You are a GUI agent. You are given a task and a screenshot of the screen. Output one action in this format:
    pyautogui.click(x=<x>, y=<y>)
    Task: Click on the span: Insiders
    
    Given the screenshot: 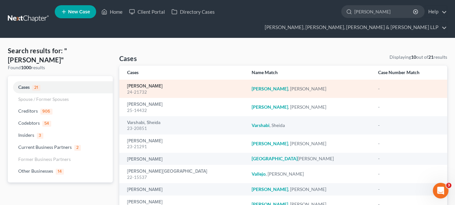 What is the action you would take?
    pyautogui.click(x=26, y=135)
    